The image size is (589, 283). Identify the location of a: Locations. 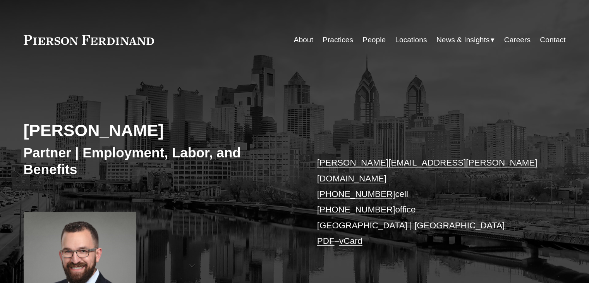
(411, 40).